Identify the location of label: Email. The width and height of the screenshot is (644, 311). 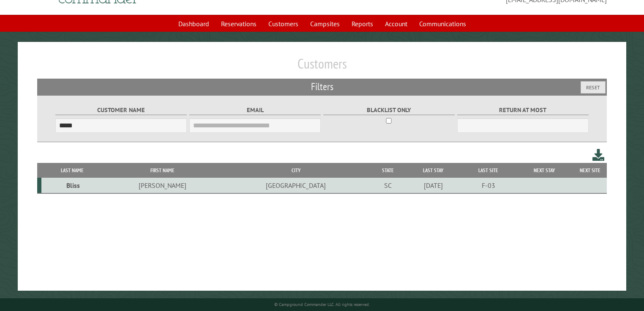
(255, 110).